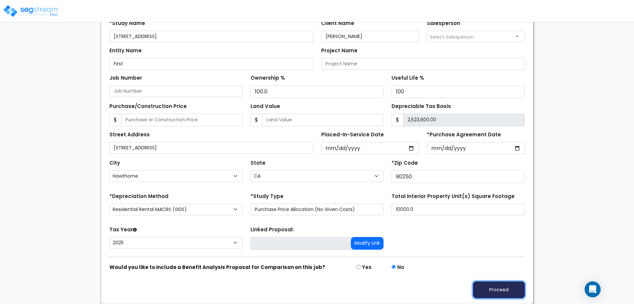 This screenshot has height=304, width=634. I want to click on label: *Zip Code, so click(405, 163).